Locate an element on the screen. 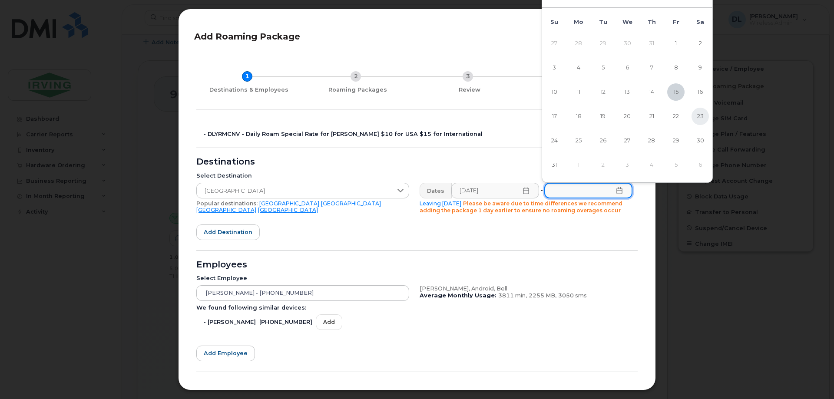 Image resolution: width=834 pixels, height=399 pixels. span: 16 is located at coordinates (700, 92).